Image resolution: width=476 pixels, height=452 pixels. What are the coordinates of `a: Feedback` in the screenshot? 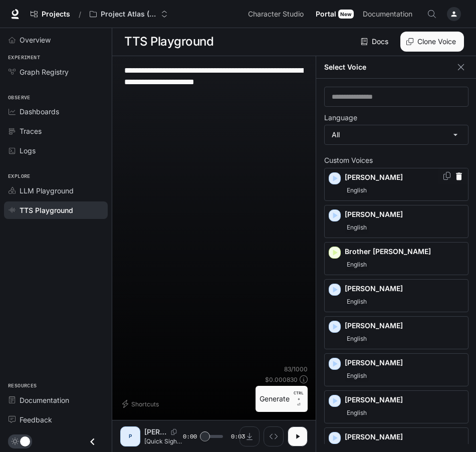 It's located at (55, 419).